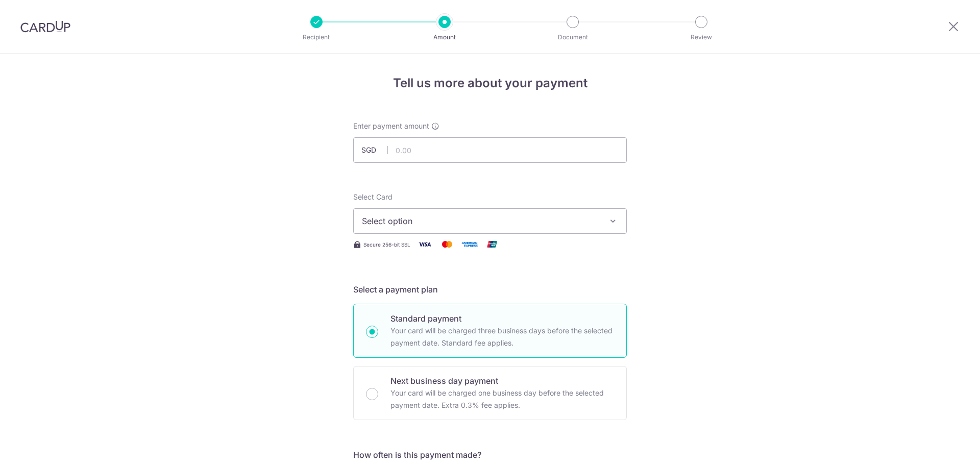 The width and height of the screenshot is (980, 465). Describe the element at coordinates (481, 221) in the screenshot. I see `span: Select option` at that location.